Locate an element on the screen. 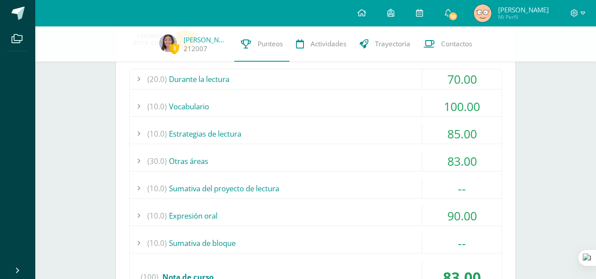 The width and height of the screenshot is (596, 279). img: 0efa06bf55d835d7f677146712b902f1.png is located at coordinates (483, 13).